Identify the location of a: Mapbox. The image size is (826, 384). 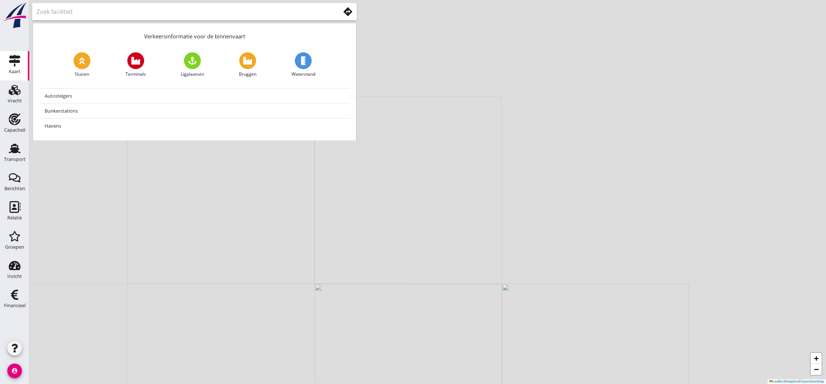
(793, 382).